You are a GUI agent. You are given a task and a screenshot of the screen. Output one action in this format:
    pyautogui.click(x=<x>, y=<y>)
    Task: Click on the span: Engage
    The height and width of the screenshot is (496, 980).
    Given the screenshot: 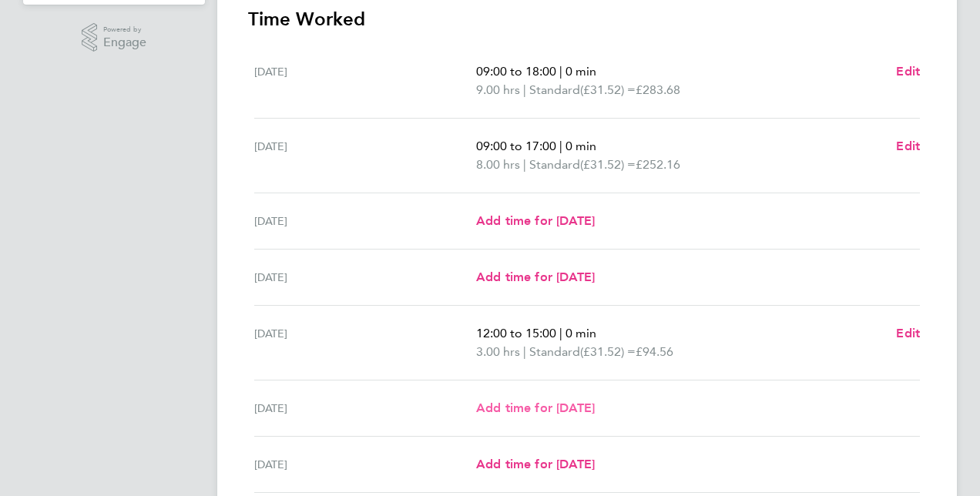 What is the action you would take?
    pyautogui.click(x=124, y=43)
    